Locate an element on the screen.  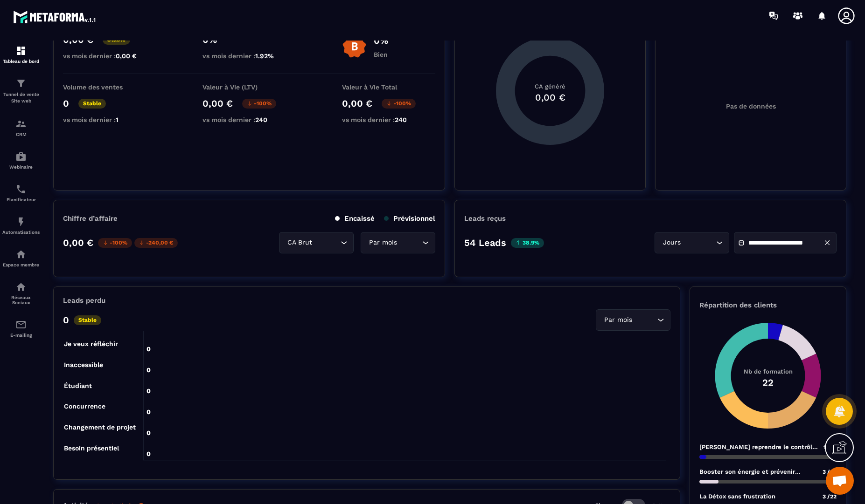
img: b-badge-o.b3b20ee6.svg is located at coordinates (354, 46).